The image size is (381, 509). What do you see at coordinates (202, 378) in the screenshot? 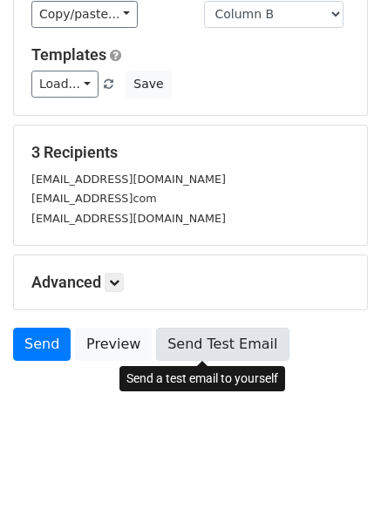
I see `div: Send a test email to yourself` at bounding box center [202, 378].